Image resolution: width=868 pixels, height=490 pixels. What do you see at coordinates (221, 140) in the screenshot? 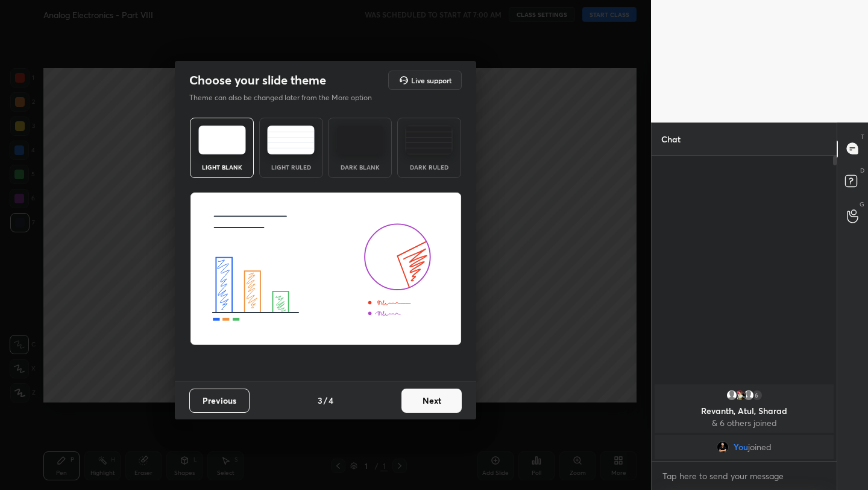
I see `img: lightTheme.e5ed3b09.svg` at bounding box center [221, 140].